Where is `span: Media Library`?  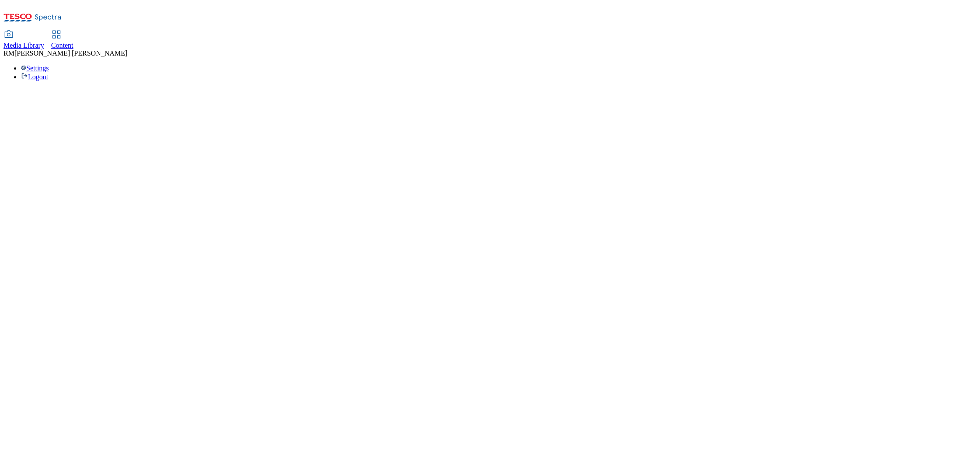 span: Media Library is located at coordinates (24, 45).